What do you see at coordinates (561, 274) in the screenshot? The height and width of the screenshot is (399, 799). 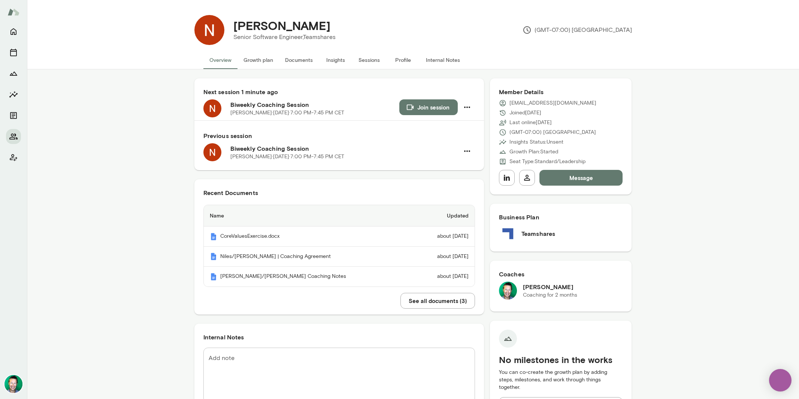 I see `h6: Coaches` at bounding box center [561, 274].